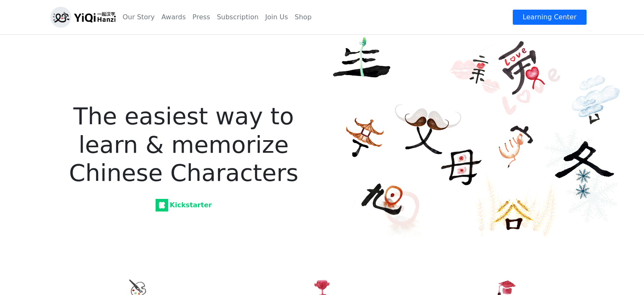 Image resolution: width=644 pixels, height=295 pixels. What do you see at coordinates (184, 205) in the screenshot?
I see `strong: Kickstarter` at bounding box center [184, 205].